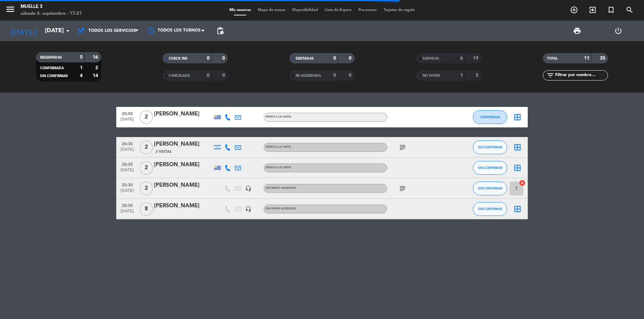 This screenshot has height=319, width=644. Describe the element at coordinates (220, 31) in the screenshot. I see `span: pending_actions` at that location.